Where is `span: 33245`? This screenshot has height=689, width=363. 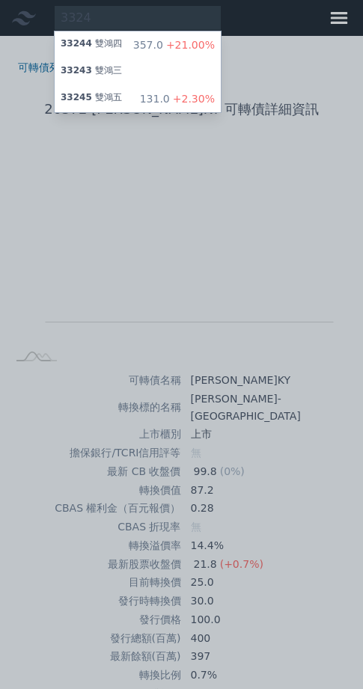 span: 33245 is located at coordinates (76, 97).